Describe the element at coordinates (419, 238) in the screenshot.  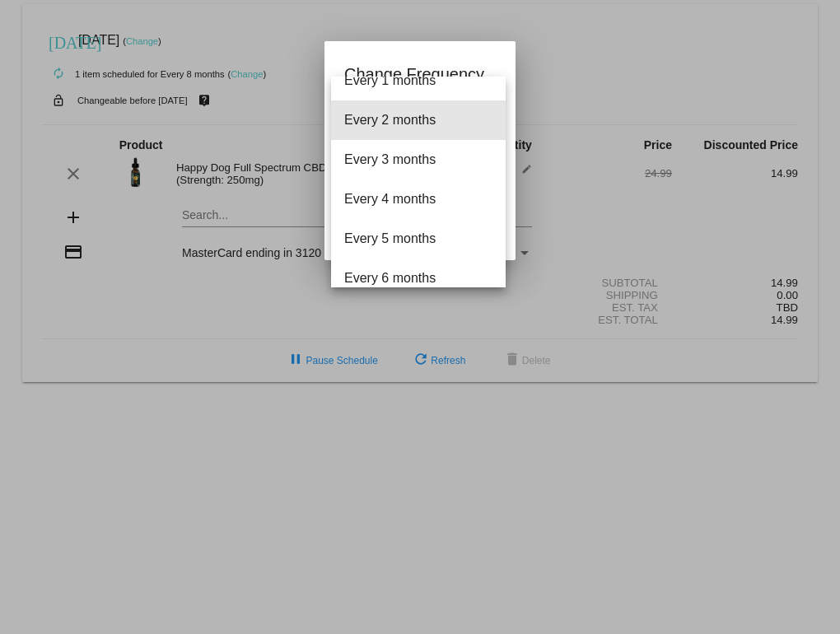
I see `span: Every 5 months` at that location.